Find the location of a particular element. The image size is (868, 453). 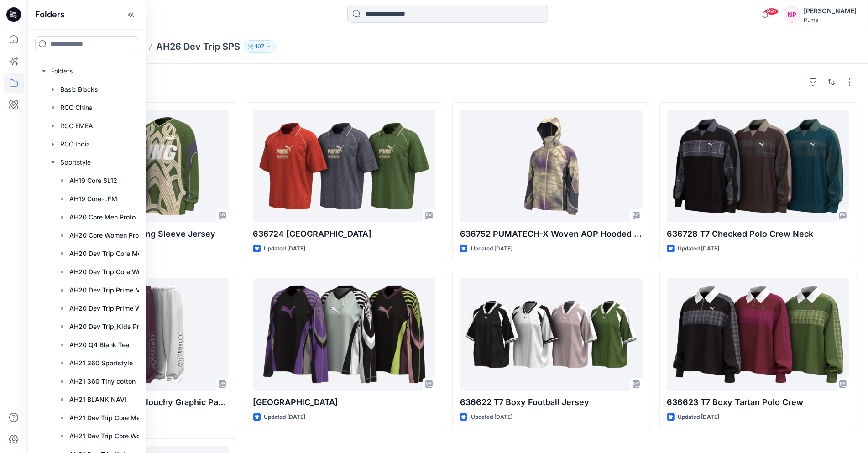

p: AH21 360 Tiny cotton is located at coordinates (102, 382).